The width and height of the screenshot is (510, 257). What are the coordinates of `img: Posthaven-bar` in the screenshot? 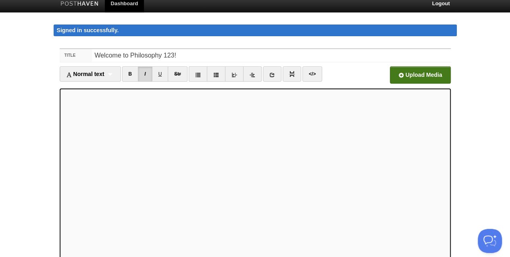 It's located at (79, 4).